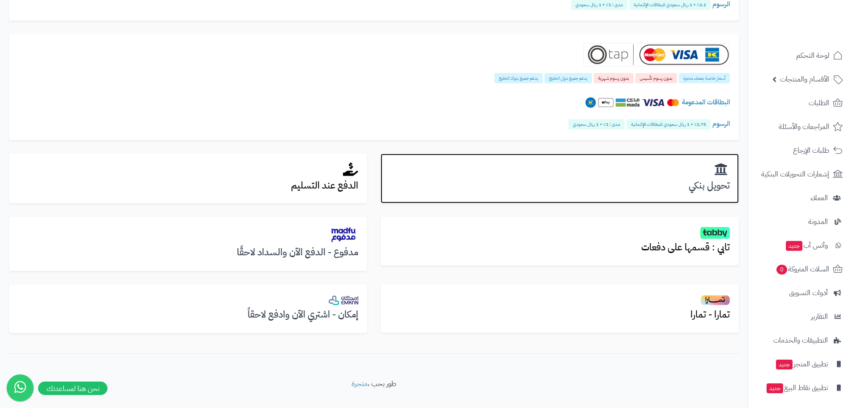 The width and height of the screenshot is (853, 408). What do you see at coordinates (802, 269) in the screenshot?
I see `span: السلات المتروكة` at bounding box center [802, 269].